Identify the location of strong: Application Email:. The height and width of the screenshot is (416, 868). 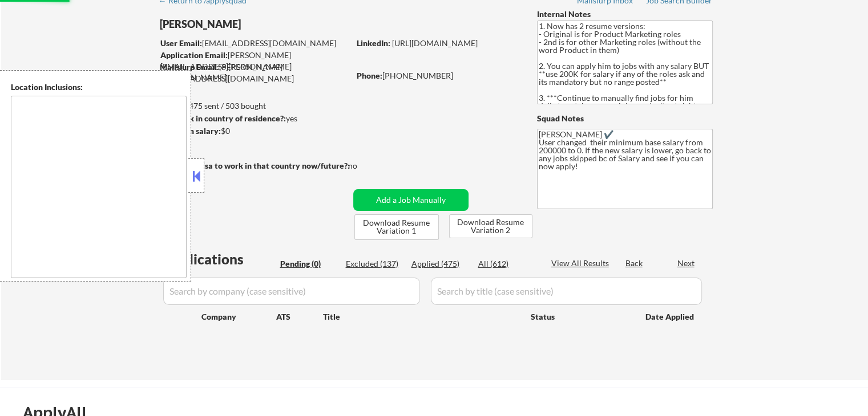
(194, 55).